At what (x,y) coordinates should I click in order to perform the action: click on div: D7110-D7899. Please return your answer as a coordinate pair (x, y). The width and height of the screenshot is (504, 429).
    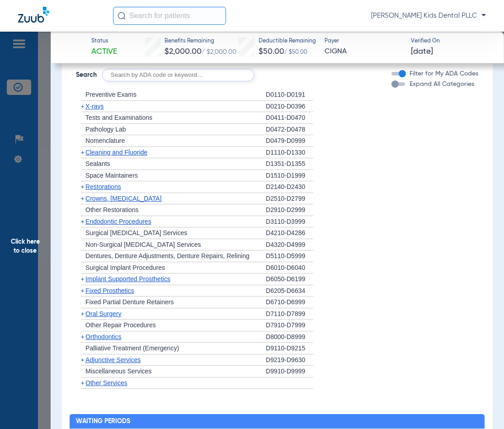
    Looking at the image, I should click on (289, 314).